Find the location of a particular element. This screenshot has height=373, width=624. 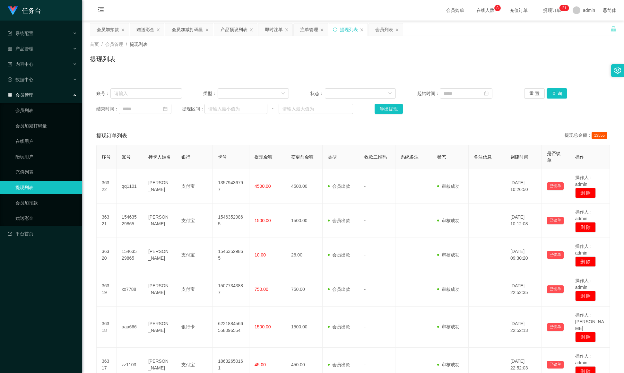

h1: 任务台 is located at coordinates (31, 11).